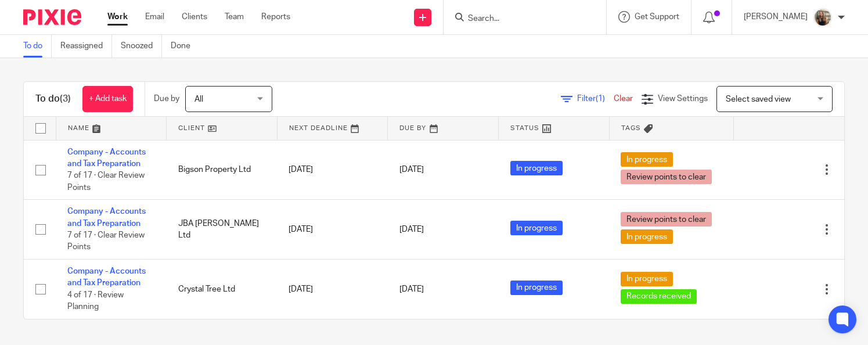 This screenshot has height=345, width=868. Describe the element at coordinates (823, 17) in the screenshot. I see `img: pic.png` at that location.